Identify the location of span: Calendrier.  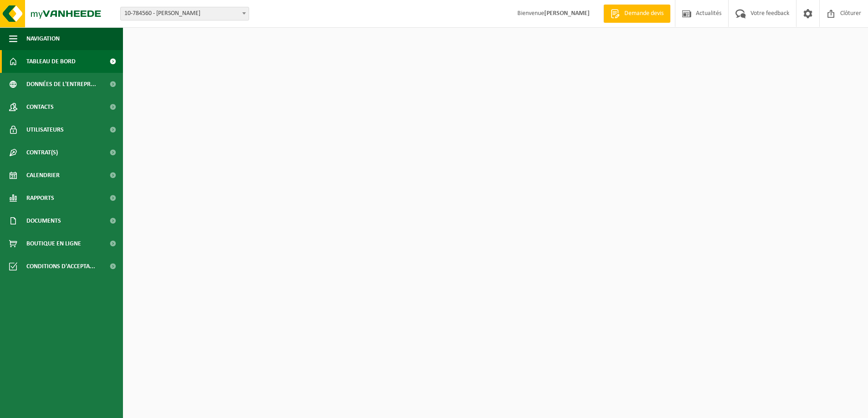
(43, 176).